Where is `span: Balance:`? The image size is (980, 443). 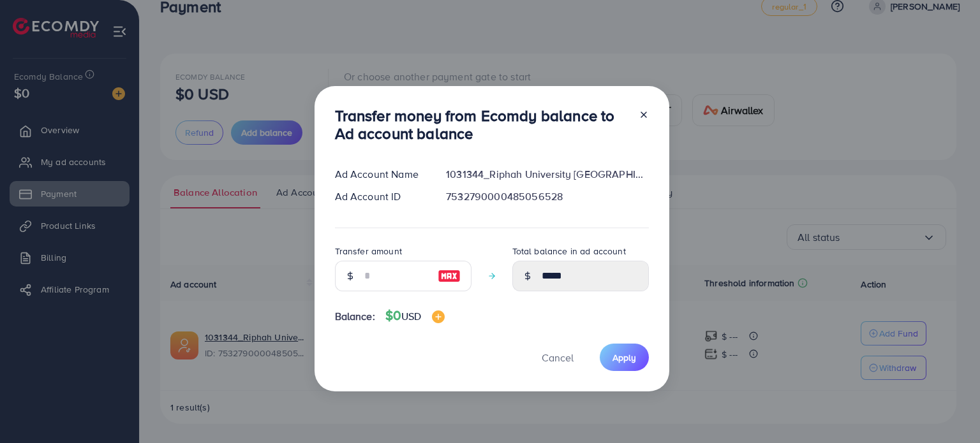
span: Balance: is located at coordinates (354, 317).